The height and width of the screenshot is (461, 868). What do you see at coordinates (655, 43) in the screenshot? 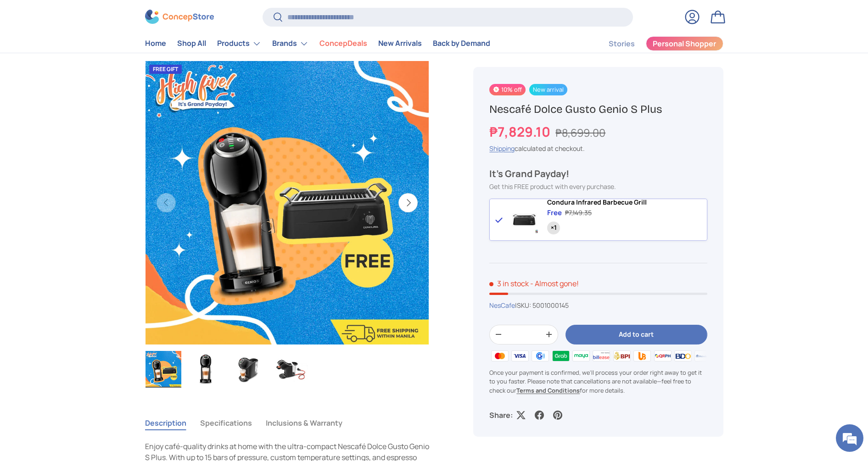
I see `nav: Secondary` at bounding box center [655, 43].